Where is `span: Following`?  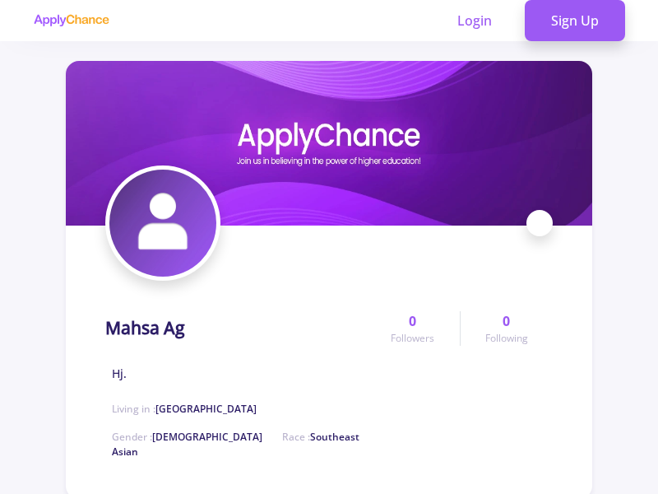
span: Following is located at coordinates (507, 338).